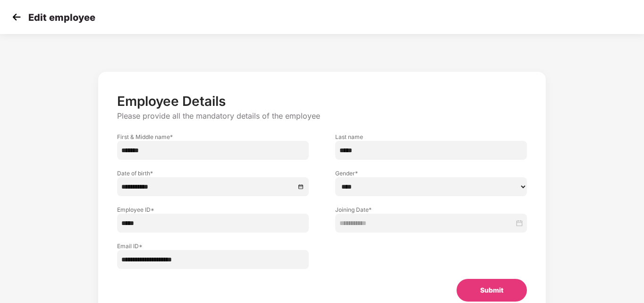 The image size is (644, 303). Describe the element at coordinates (431, 173) in the screenshot. I see `label: Gender` at that location.